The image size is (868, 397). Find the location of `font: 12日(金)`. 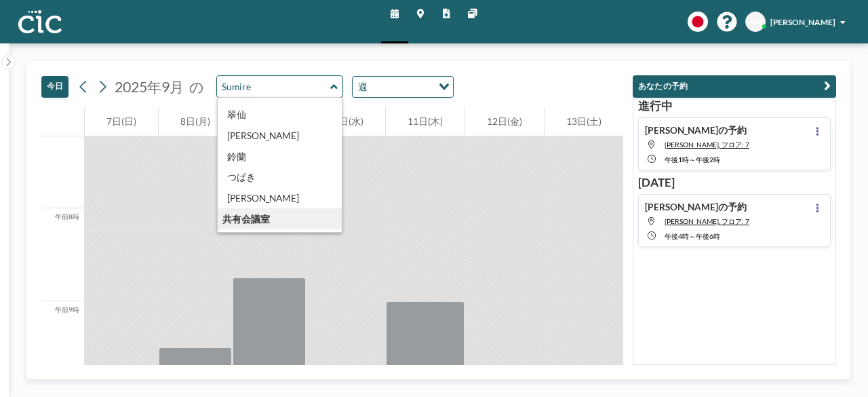

font: 12日(金) is located at coordinates (504, 121).